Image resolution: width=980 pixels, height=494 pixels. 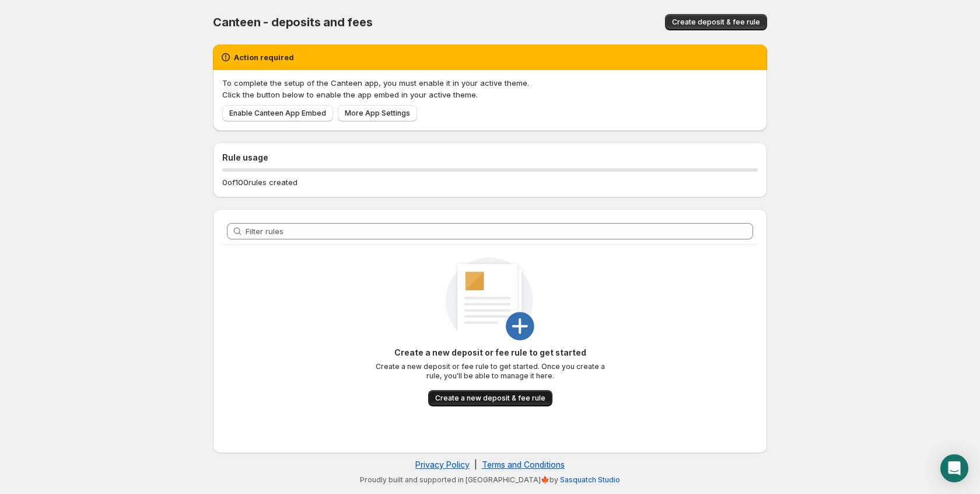 I want to click on div: Open Intercom Messenger, so click(x=954, y=468).